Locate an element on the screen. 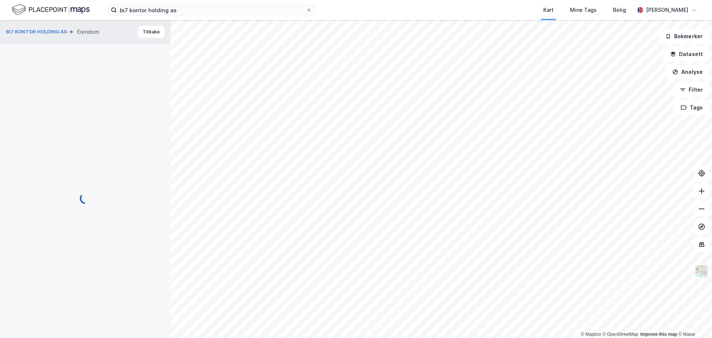  button: Tags is located at coordinates (691, 107).